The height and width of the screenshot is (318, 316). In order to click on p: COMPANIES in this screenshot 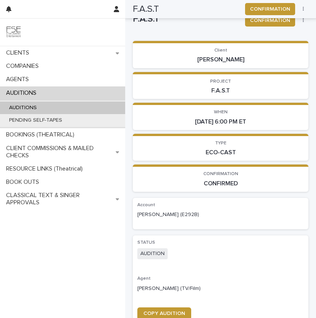, I will do `click(24, 66)`.